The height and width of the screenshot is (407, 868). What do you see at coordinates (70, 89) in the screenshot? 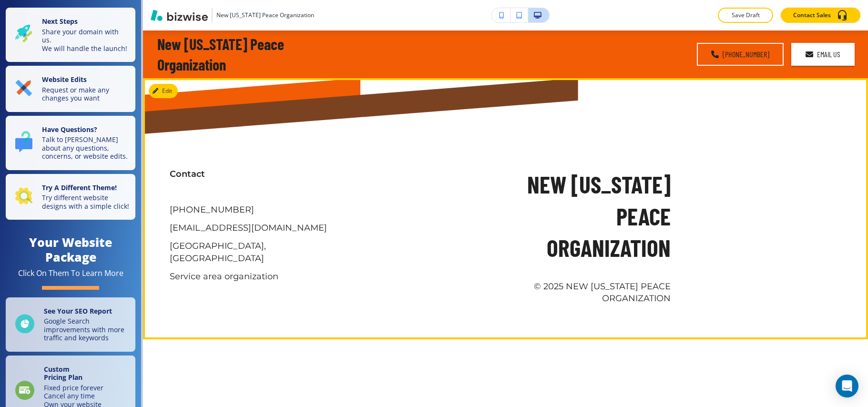
I see `button: Website EditsRequest or make any changes you want` at bounding box center [70, 89].